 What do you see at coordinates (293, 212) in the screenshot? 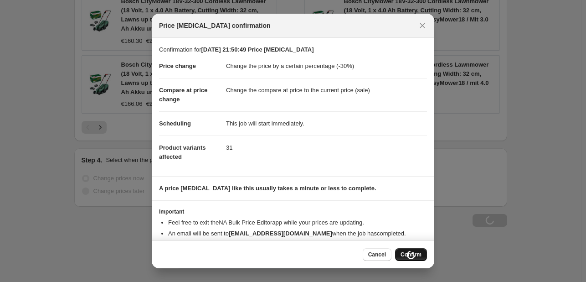
I see `h3: Important` at bounding box center [293, 212].